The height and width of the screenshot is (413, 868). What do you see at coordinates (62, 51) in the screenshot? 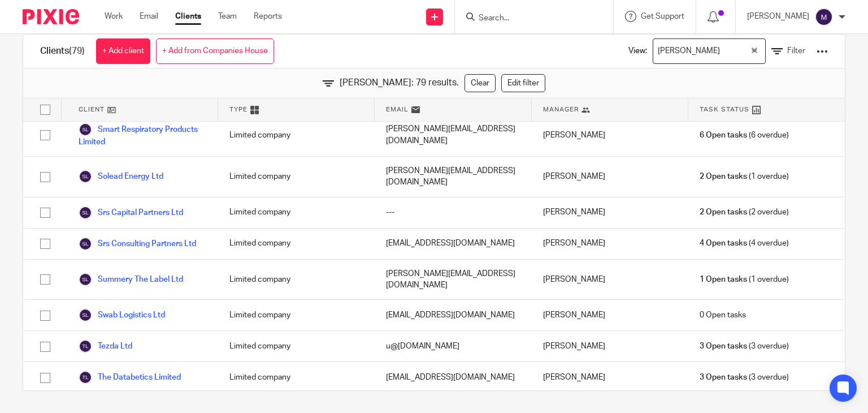
I see `h1: Clients` at bounding box center [62, 51].